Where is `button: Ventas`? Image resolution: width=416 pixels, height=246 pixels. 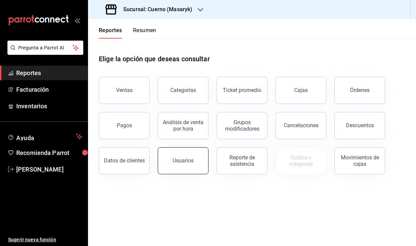
button: Ventas is located at coordinates (124, 90).